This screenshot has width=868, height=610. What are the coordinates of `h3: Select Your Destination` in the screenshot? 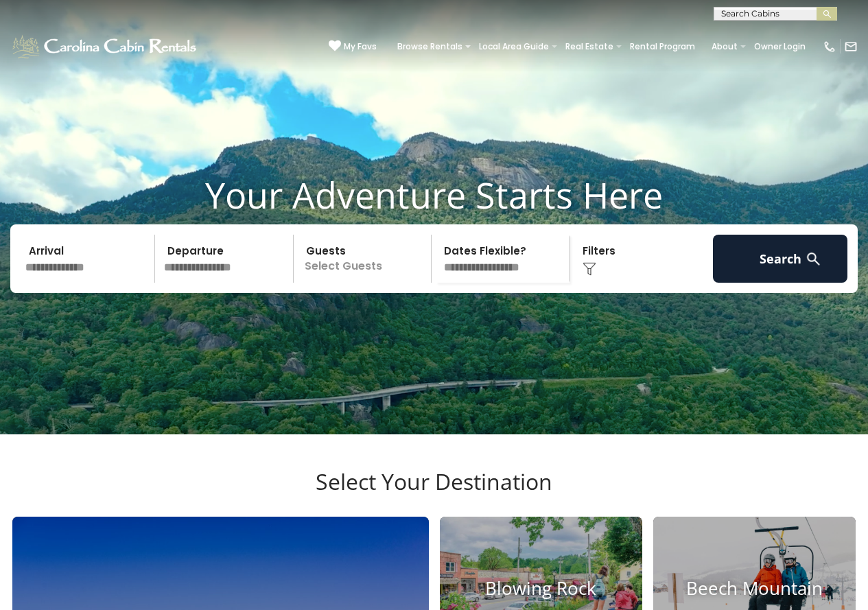 It's located at (434, 492).